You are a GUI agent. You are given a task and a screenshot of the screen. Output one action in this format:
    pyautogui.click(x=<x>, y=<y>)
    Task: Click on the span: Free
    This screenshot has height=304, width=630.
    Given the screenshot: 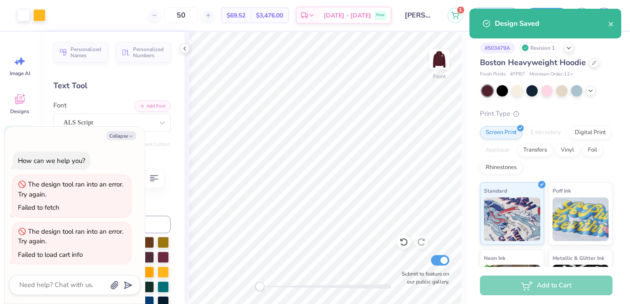 What is the action you would take?
    pyautogui.click(x=380, y=15)
    